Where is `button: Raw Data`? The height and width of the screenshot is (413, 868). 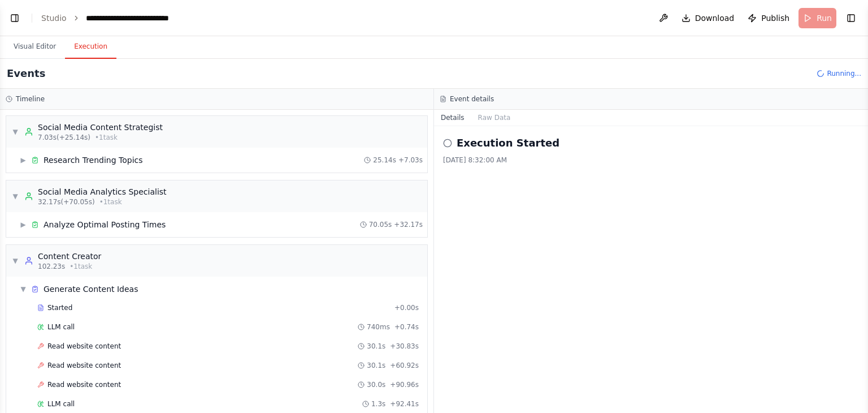
button: Raw Data is located at coordinates (494, 118).